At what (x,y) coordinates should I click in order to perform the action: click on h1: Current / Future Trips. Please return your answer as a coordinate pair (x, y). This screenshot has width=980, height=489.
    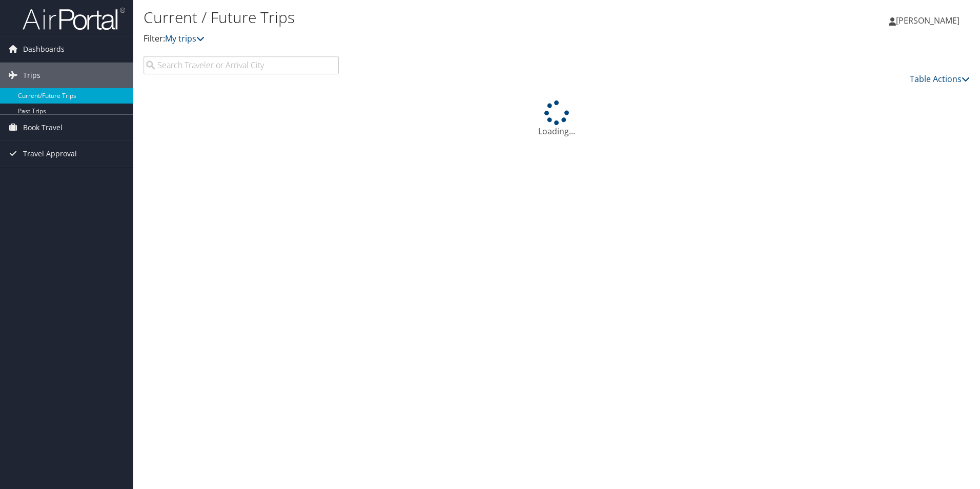
    Looking at the image, I should click on (419, 18).